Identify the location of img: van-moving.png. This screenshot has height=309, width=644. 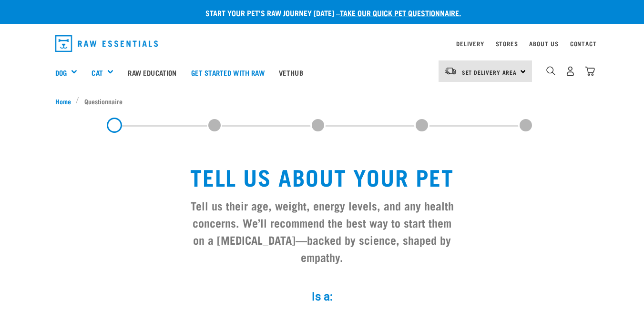
(450, 71).